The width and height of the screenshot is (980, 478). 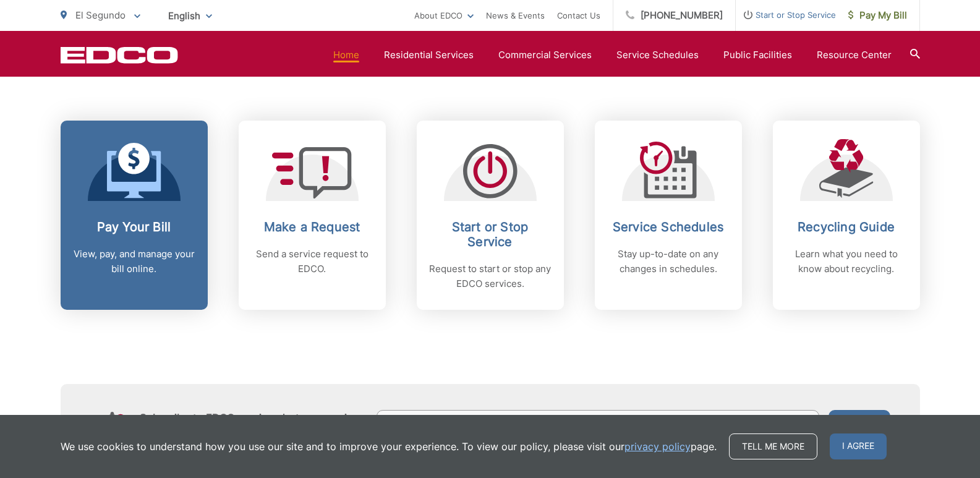 I want to click on a: Resource Center, so click(x=854, y=55).